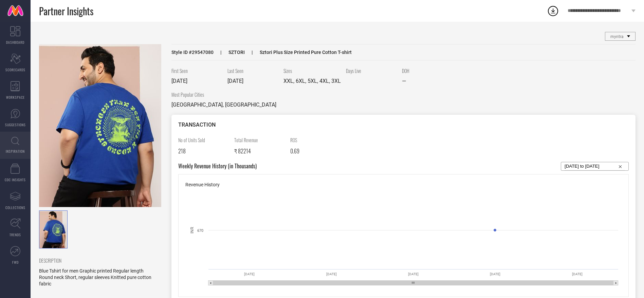  Describe the element at coordinates (193, 52) in the screenshot. I see `span: Style ID # 29547080` at that location.